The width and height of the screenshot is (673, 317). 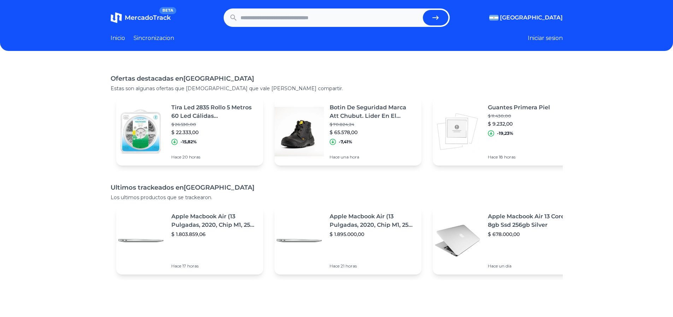 I want to click on span: MercadoTrack, so click(x=148, y=18).